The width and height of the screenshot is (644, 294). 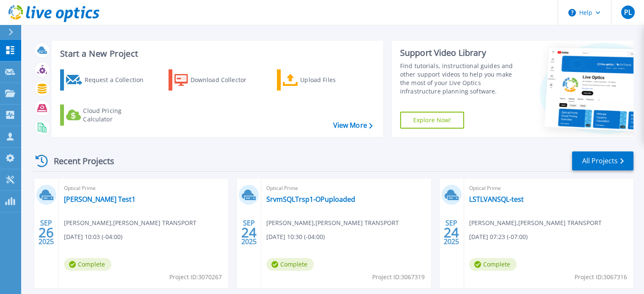 What do you see at coordinates (352, 125) in the screenshot?
I see `a: View More` at bounding box center [352, 125].